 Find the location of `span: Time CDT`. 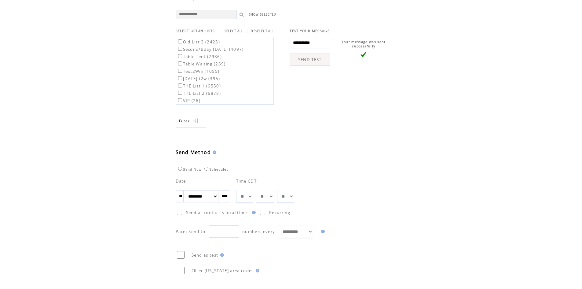

span: Time CDT is located at coordinates (246, 181).